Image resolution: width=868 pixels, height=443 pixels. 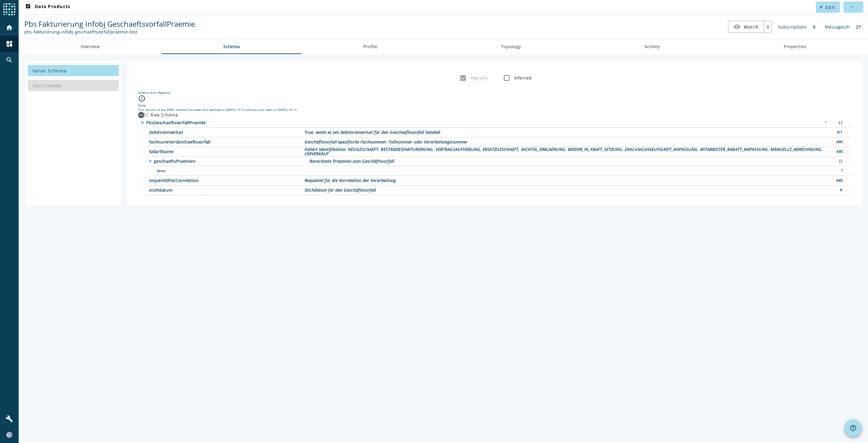 I want to click on span: /requestIdForCorrelation, so click(x=227, y=180).